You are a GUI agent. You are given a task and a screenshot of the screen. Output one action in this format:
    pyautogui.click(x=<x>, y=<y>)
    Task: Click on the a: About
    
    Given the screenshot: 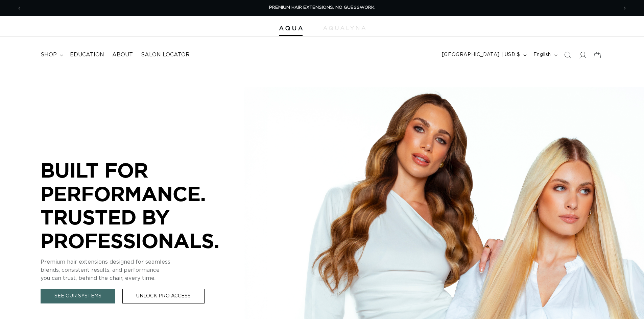 What is the action you would take?
    pyautogui.click(x=122, y=55)
    